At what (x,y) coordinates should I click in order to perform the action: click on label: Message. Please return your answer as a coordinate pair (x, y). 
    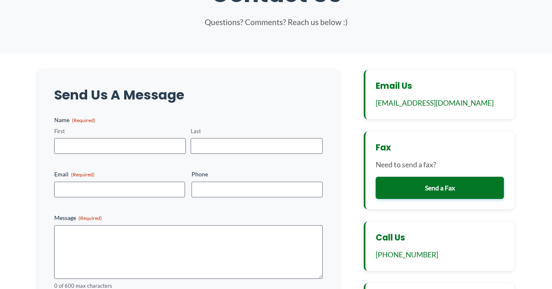
    Looking at the image, I should click on (188, 218).